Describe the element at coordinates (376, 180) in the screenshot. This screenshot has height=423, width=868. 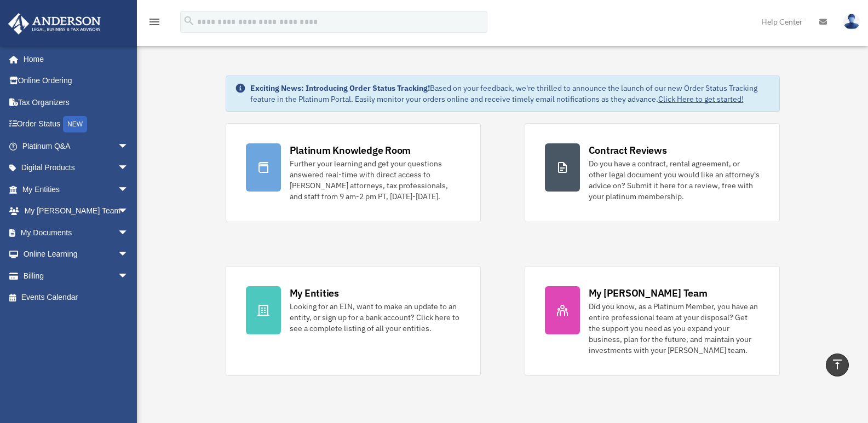
I see `div: Further your learning and get your questions answered real-time with direct access to [PERSON_NAM...` at that location.